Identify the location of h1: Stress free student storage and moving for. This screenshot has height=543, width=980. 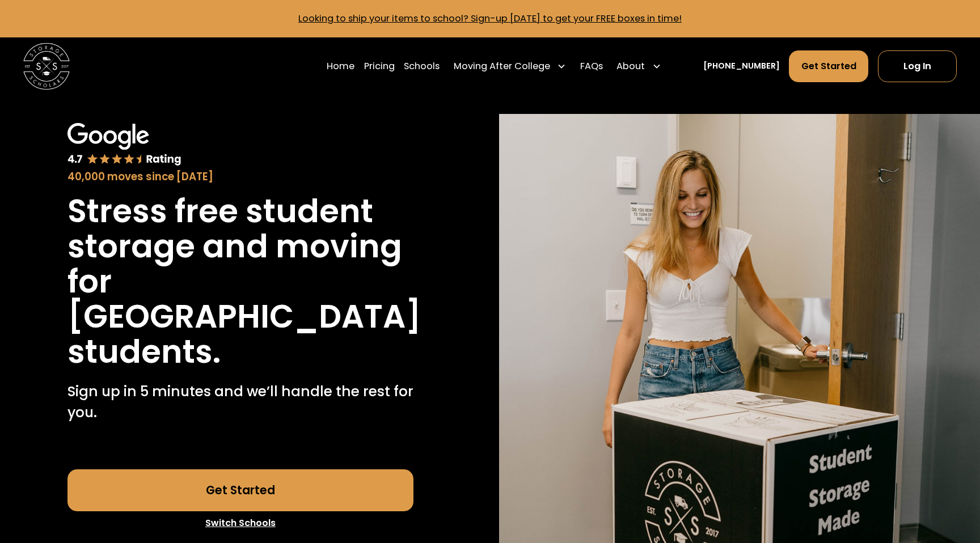
(241, 247).